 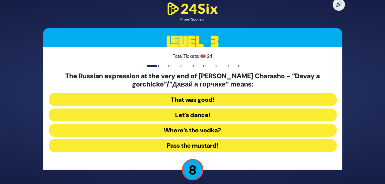 I want to click on button: That was good!, so click(x=192, y=100).